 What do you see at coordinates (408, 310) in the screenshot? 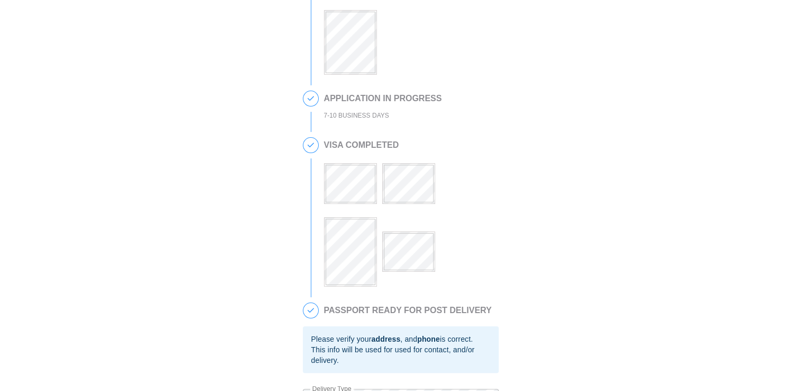
I see `h2: PASSPORT READY FOR POST DELIVERY` at bounding box center [408, 310].